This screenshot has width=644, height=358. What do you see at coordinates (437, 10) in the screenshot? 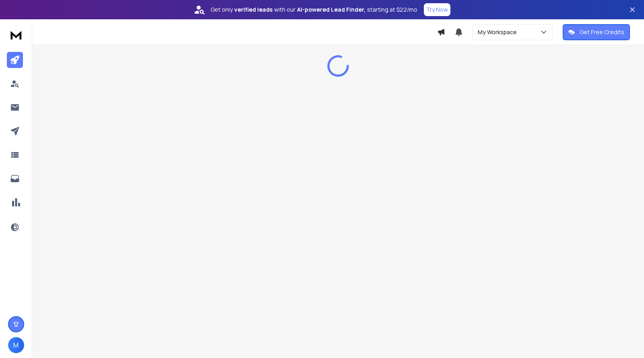
I see `button: Try Now` at bounding box center [437, 10].